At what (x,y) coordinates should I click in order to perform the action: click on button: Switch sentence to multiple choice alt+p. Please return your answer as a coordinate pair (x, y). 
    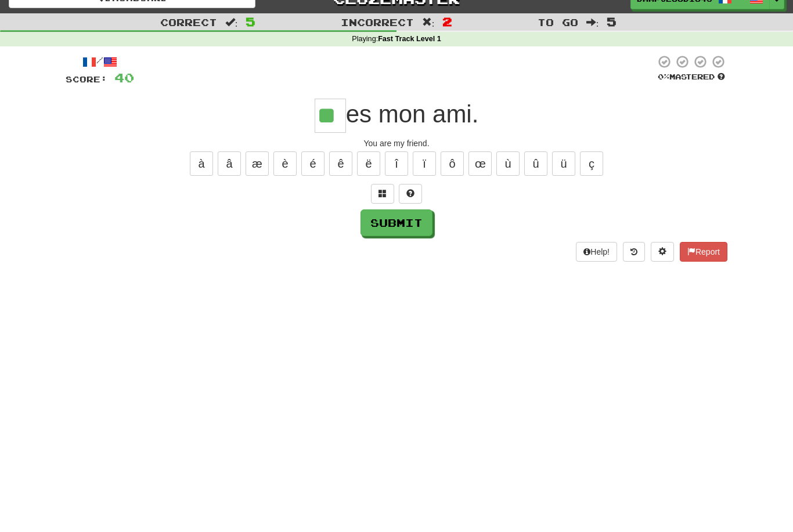
    Looking at the image, I should click on (382, 194).